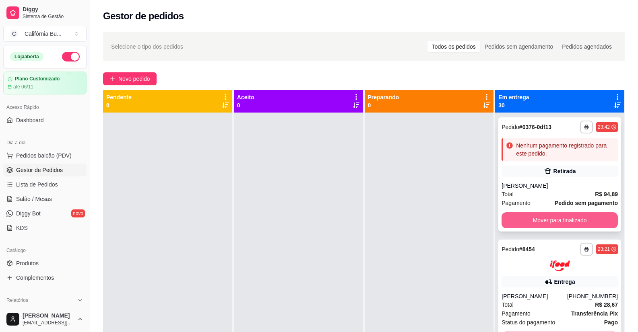 This screenshot has height=332, width=638. I want to click on div: Dia a dia, so click(45, 143).